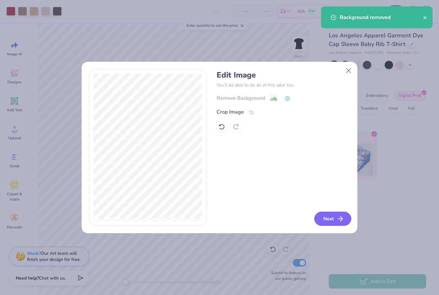 This screenshot has height=295, width=439. I want to click on button: close, so click(425, 17).